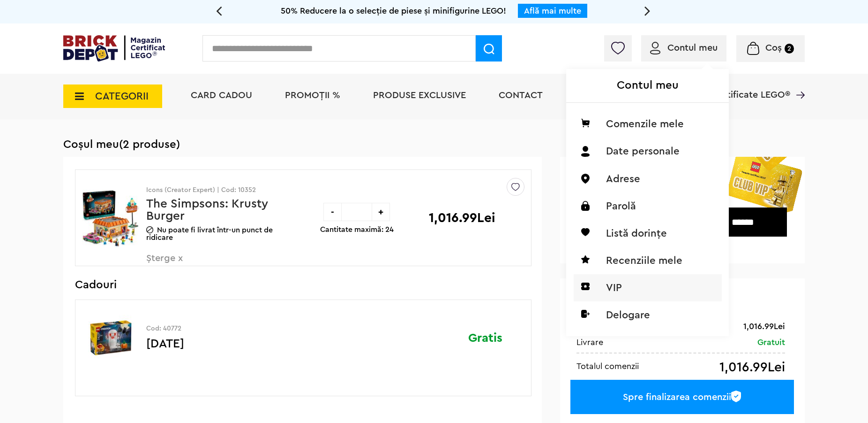 The height and width of the screenshot is (423, 868). I want to click on span: Produse exclusive, so click(419, 96).